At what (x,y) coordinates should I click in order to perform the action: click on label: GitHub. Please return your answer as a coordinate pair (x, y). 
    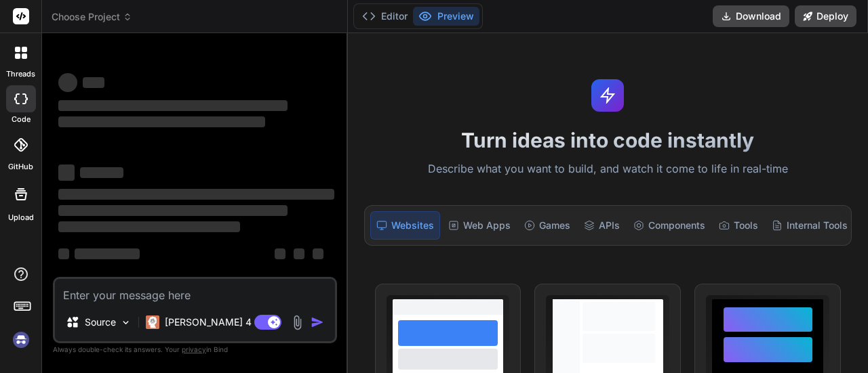
    Looking at the image, I should click on (20, 166).